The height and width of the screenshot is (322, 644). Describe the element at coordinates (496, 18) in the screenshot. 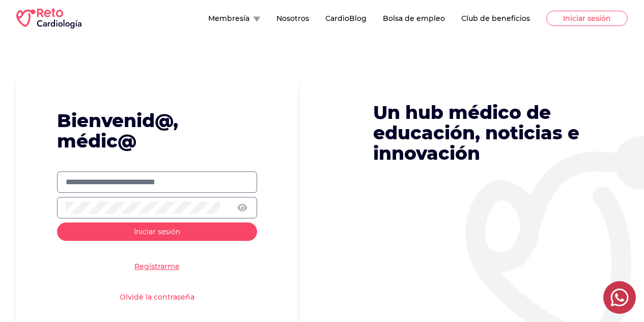

I see `a: Club de beneficios` at that location.